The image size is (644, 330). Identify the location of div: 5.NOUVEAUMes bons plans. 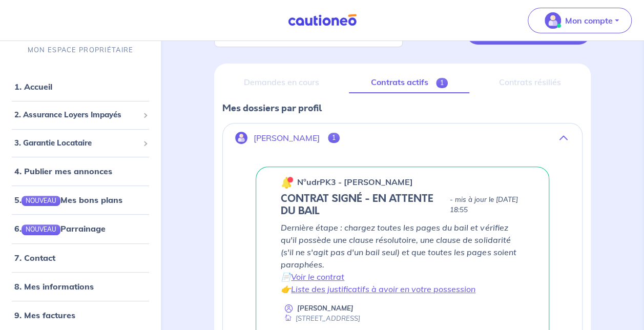
(80, 201).